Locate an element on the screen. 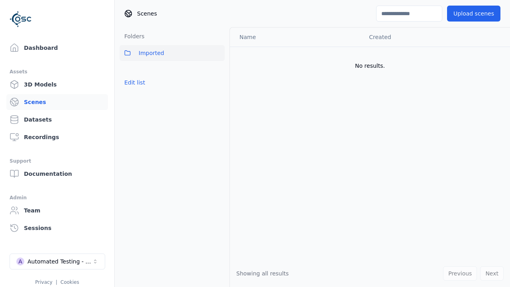  th: Name is located at coordinates (296, 37).